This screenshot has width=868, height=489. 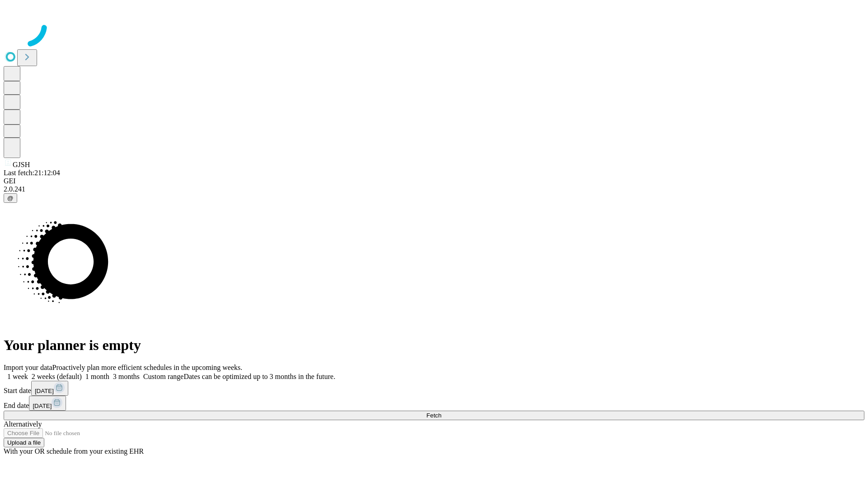 I want to click on span: Custom range, so click(x=163, y=376).